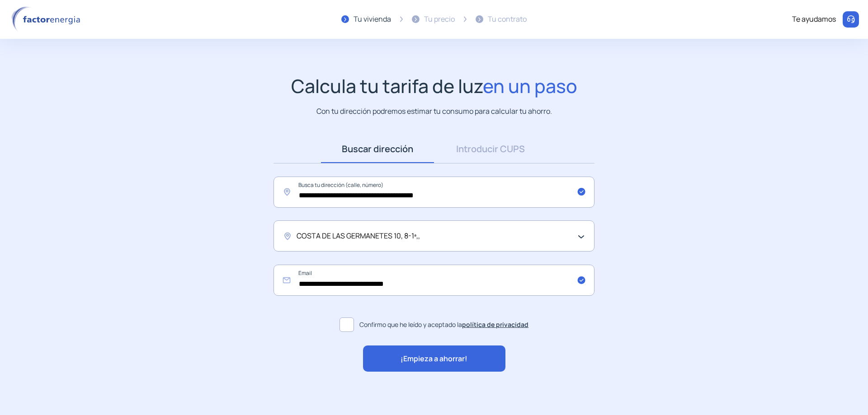 This screenshot has width=868, height=415. Describe the element at coordinates (495, 324) in the screenshot. I see `a: política de privacidad` at that location.